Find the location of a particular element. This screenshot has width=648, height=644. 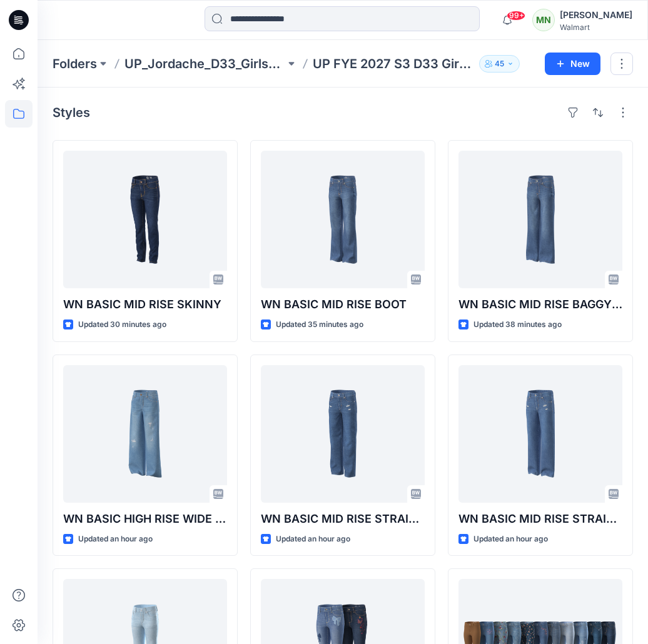

a: WN BASIC MID RISE BAGGY BOOT is located at coordinates (540, 220).